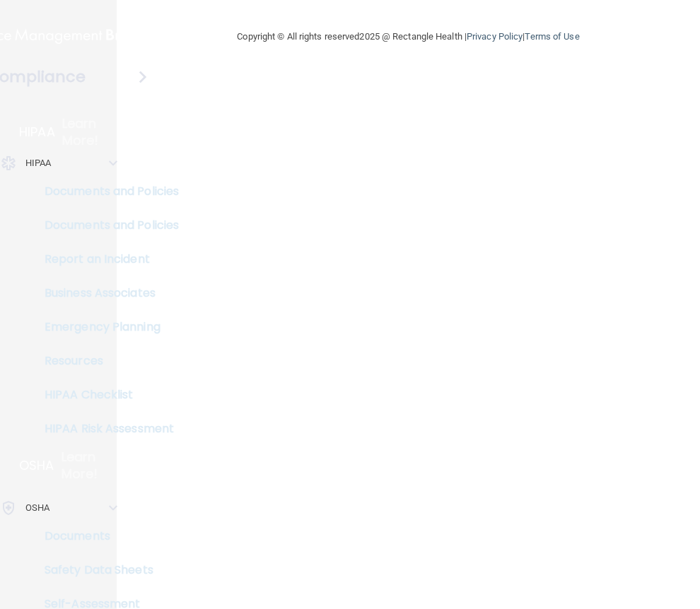  What do you see at coordinates (106, 327) in the screenshot?
I see `p: Emergency Planning` at bounding box center [106, 327].